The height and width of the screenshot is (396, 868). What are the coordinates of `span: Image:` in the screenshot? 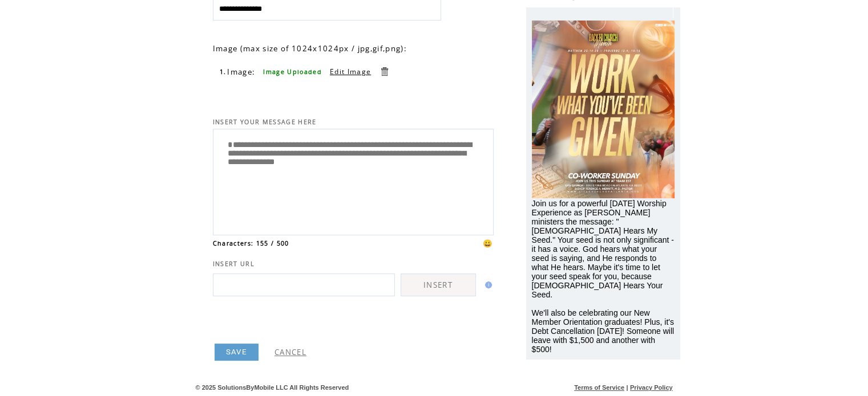 It's located at (241, 72).